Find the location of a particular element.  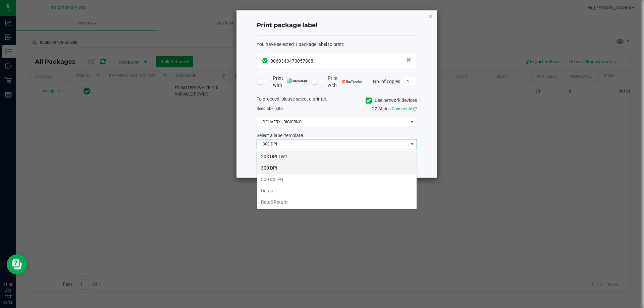

li: 300 dpi FG is located at coordinates (337, 179).